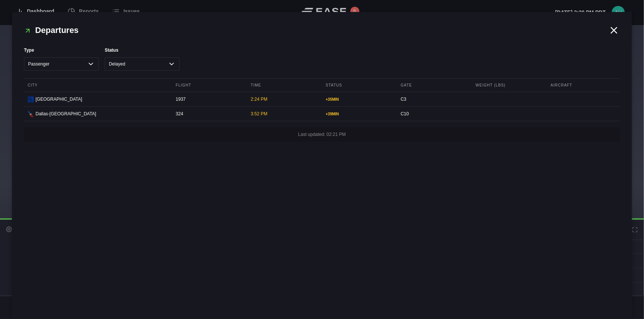 The width and height of the screenshot is (644, 319). I want to click on div: Last updated: 02:21 PM, so click(322, 135).